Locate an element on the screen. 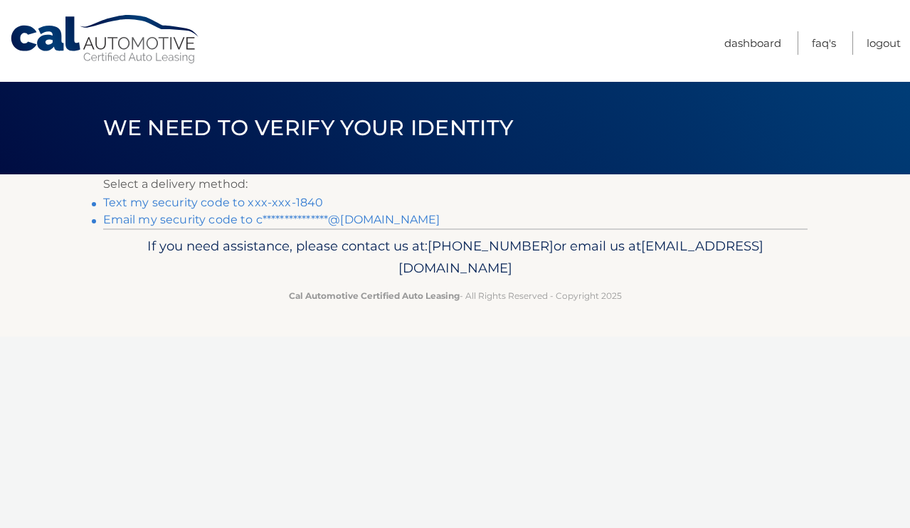  a: FAQ's is located at coordinates (823, 43).